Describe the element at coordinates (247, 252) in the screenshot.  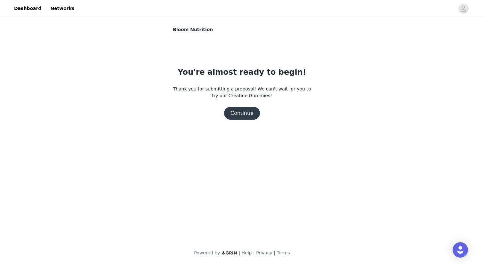
I see `a: Help` at that location.